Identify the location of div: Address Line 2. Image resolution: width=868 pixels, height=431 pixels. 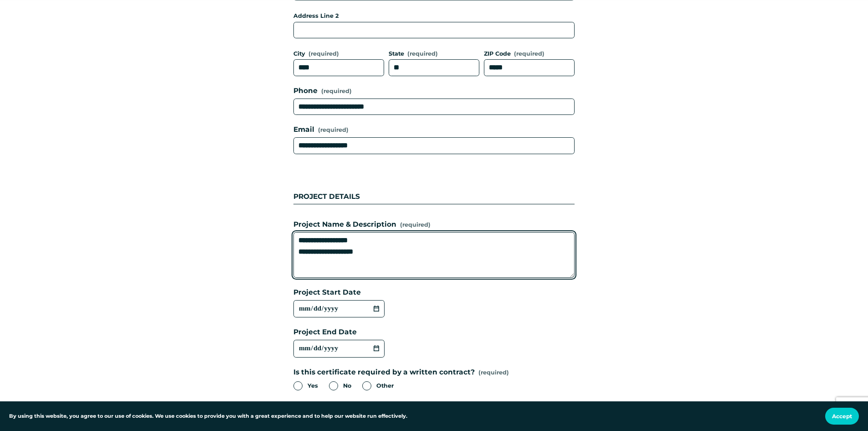
(434, 16).